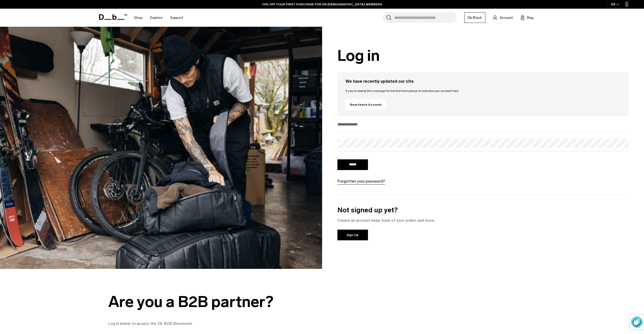 Image resolution: width=644 pixels, height=334 pixels. Describe the element at coordinates (138, 17) in the screenshot. I see `a: Shop` at that location.